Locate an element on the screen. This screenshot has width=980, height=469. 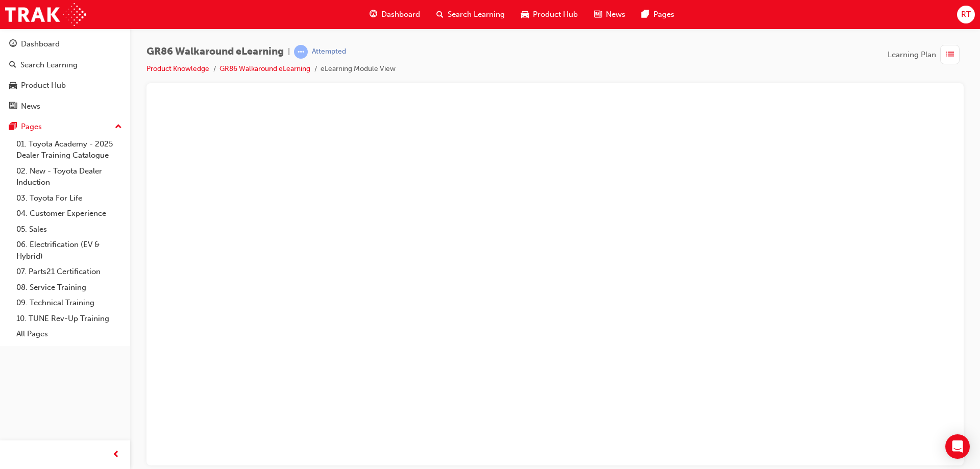
span: GR86 Walkaround eLearning is located at coordinates (215, 52).